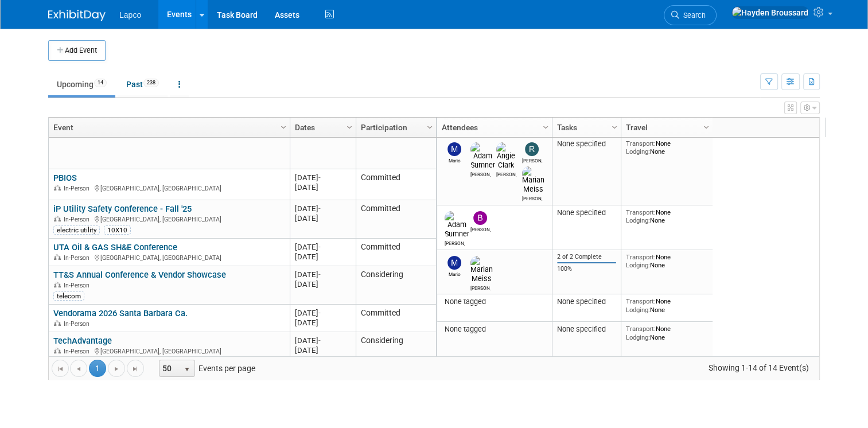  What do you see at coordinates (665, 127) in the screenshot?
I see `a: Travel` at bounding box center [665, 127].